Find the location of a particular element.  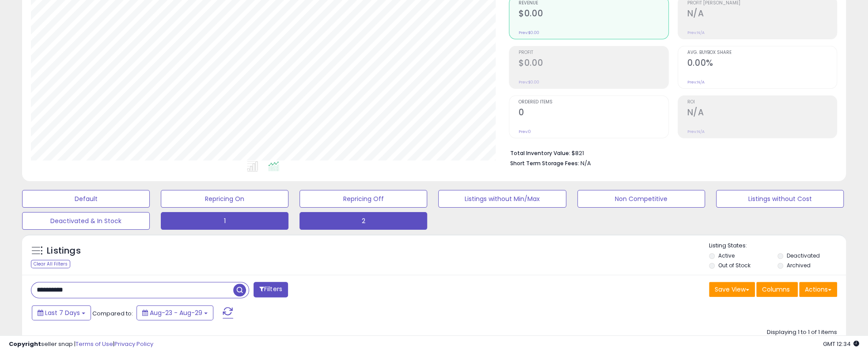

button: Aug-23 - Aug-29 is located at coordinates (175, 313).